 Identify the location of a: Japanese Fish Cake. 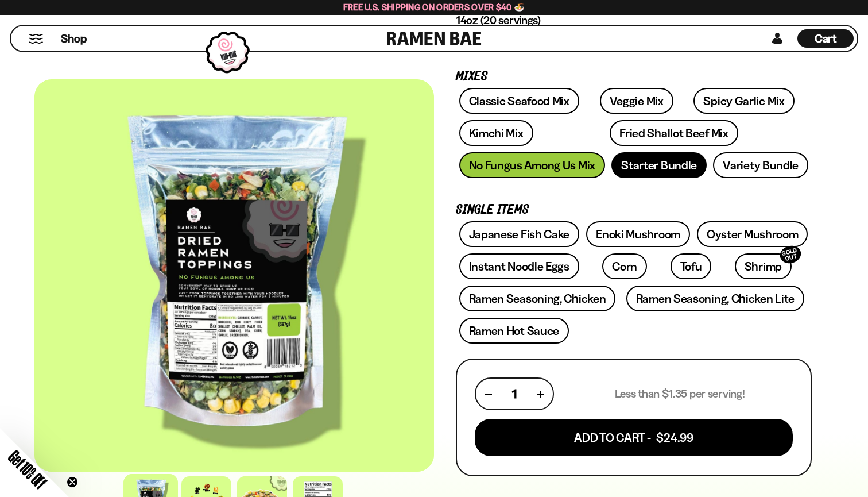
(520, 234).